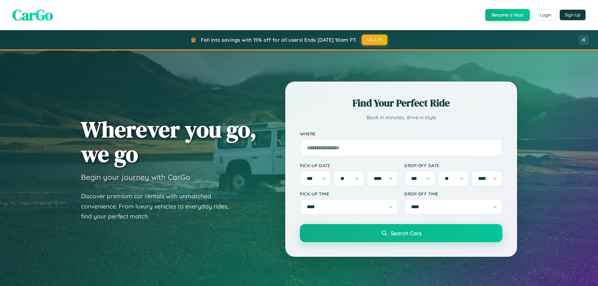 The width and height of the screenshot is (598, 286). I want to click on h3: Begin your journey with CarGo, so click(135, 177).